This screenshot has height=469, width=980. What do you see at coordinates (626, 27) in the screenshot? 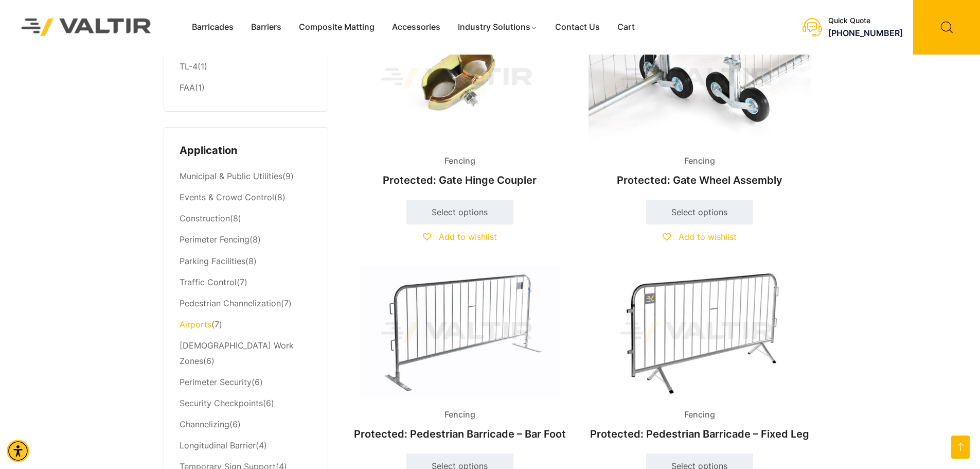
I see `a: Cart` at bounding box center [626, 27].